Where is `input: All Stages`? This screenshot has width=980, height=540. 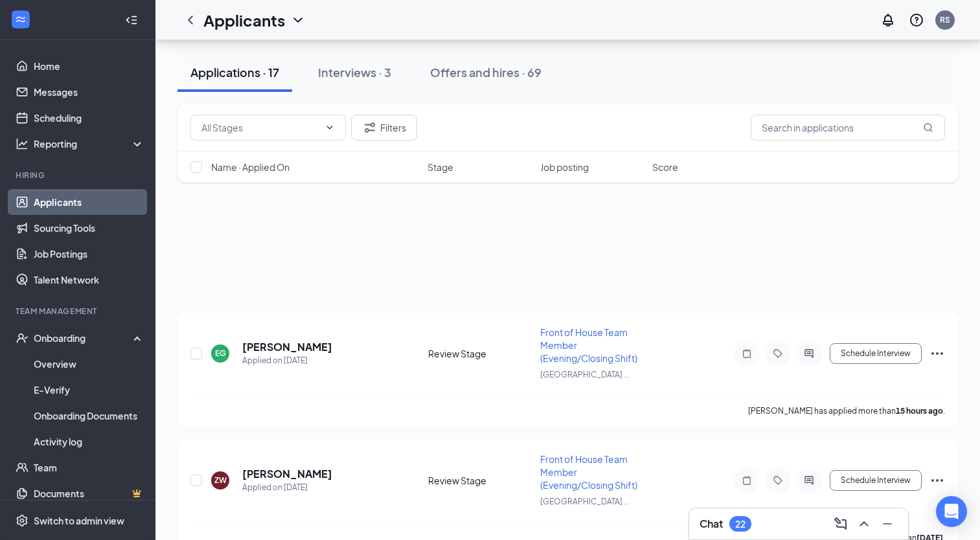 input: All Stages is located at coordinates (260, 128).